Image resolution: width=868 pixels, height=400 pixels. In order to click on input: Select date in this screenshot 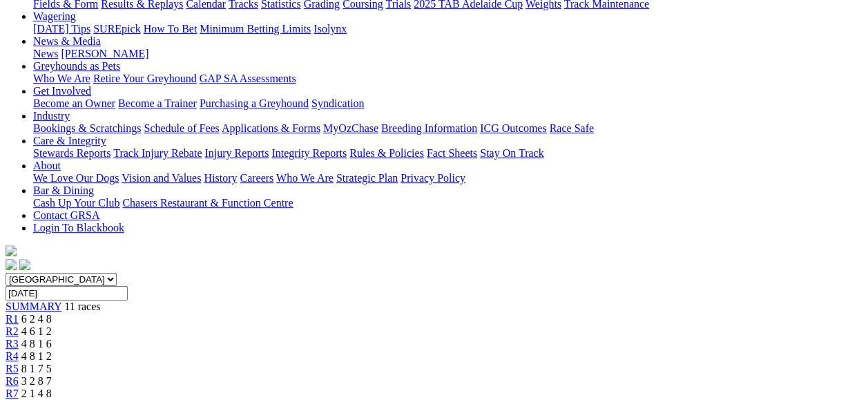, I will do `click(66, 293)`.